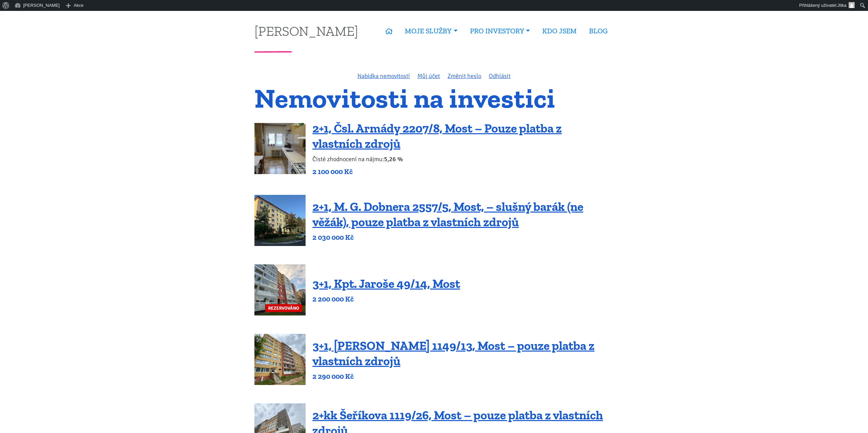 The width and height of the screenshot is (868, 433). What do you see at coordinates (463, 172) in the screenshot?
I see `p: 2 100 000 Kč` at bounding box center [463, 172].